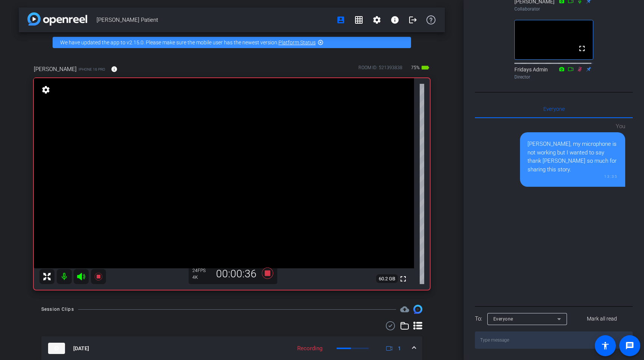  I want to click on div: 13:35, so click(573, 176).